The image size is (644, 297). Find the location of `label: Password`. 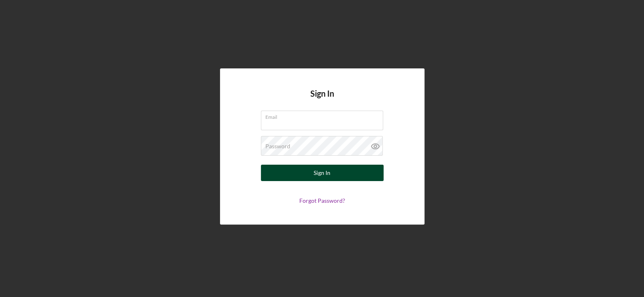

label: Password is located at coordinates (278, 146).